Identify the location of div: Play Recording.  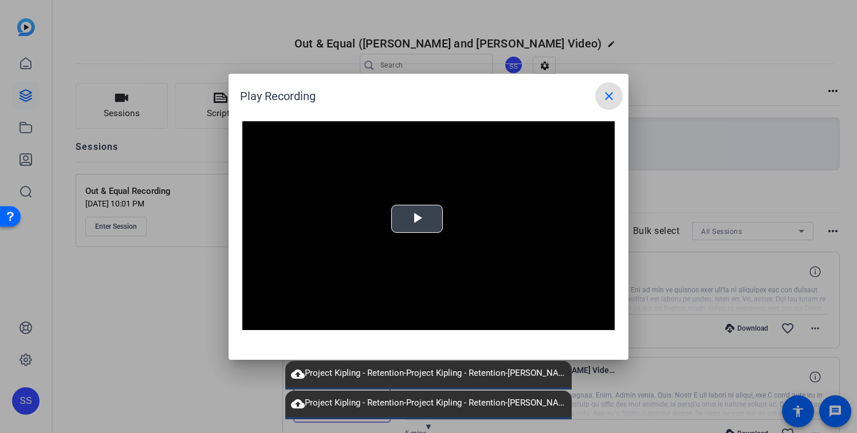
(431, 96).